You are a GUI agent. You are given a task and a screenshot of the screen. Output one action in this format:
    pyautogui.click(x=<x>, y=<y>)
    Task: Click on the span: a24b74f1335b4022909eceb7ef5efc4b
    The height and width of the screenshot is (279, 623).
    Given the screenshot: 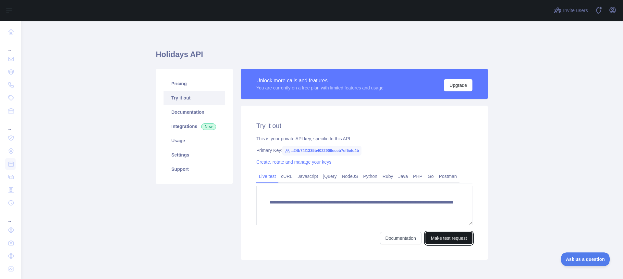 What is the action you would take?
    pyautogui.click(x=322, y=151)
    